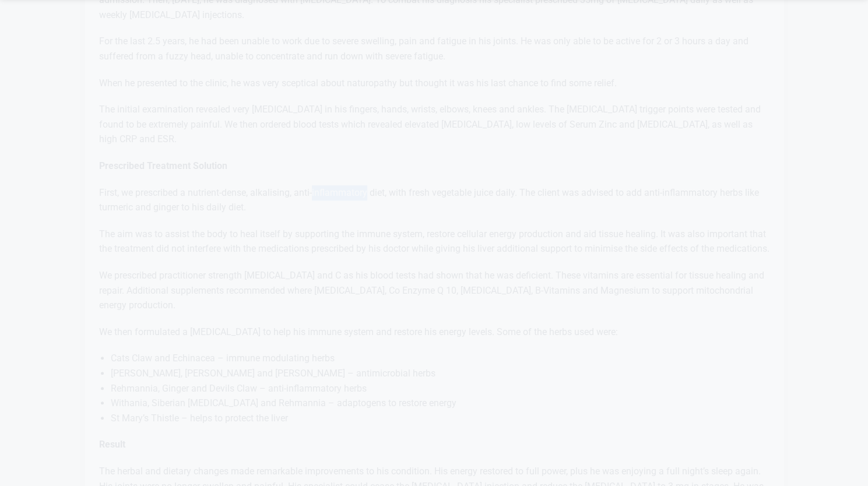 The width and height of the screenshot is (868, 486). What do you see at coordinates (112, 444) in the screenshot?
I see `strong: Result` at bounding box center [112, 444].